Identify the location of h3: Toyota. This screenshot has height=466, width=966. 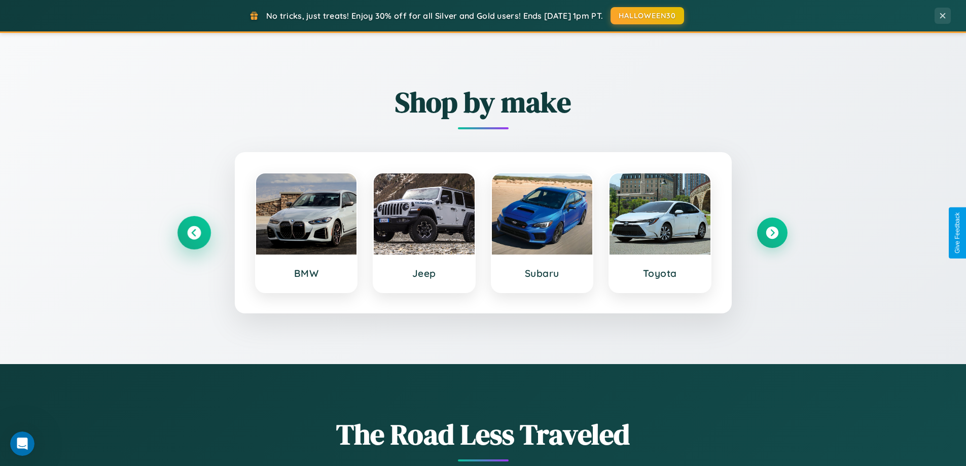
(660, 273).